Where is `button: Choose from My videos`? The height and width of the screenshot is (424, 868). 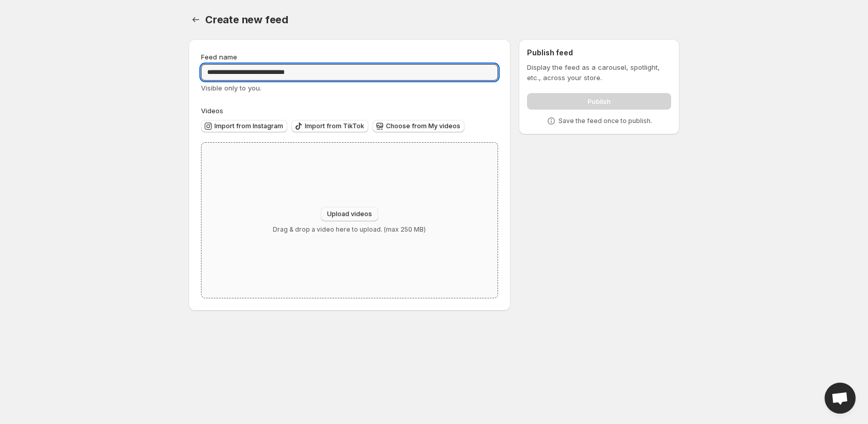 button: Choose from My videos is located at coordinates (418, 126).